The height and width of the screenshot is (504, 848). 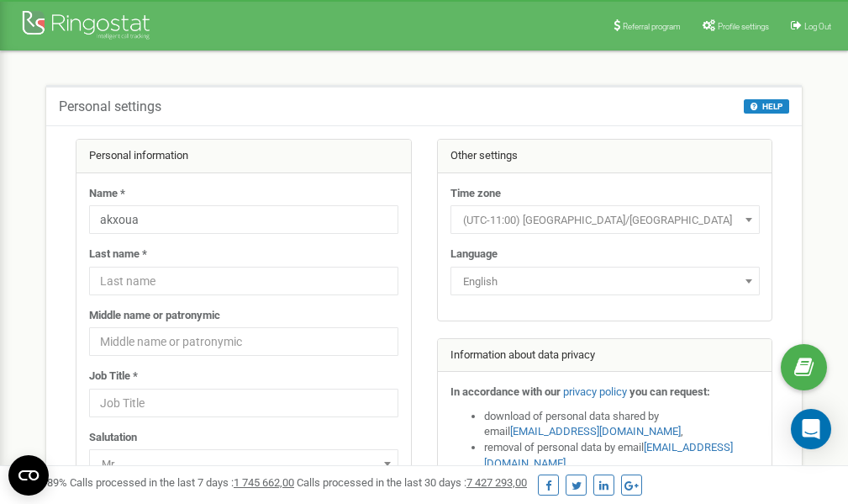 I want to click on input: Middle name or patronymic, so click(x=244, y=341).